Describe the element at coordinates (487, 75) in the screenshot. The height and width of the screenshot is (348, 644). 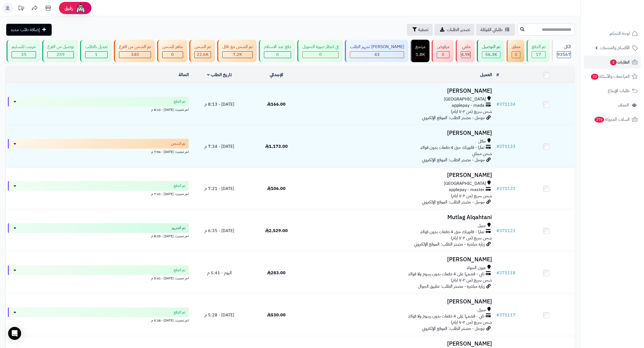
I see `a: العميل` at that location.